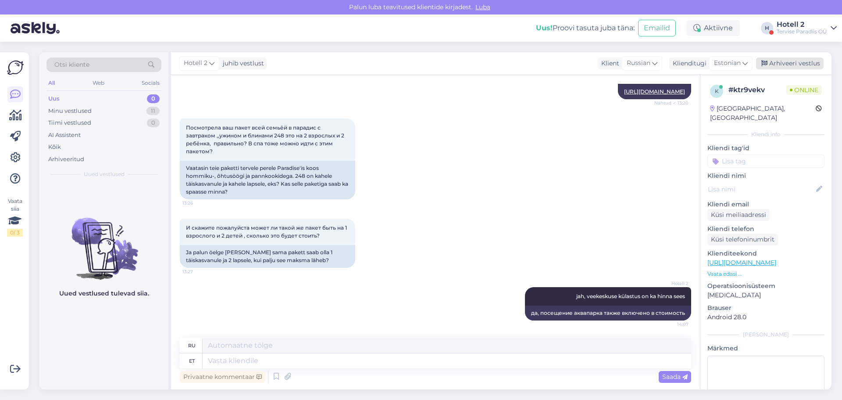  I want to click on div: да, посещение аквапарка также включено в стоимость, so click(608, 313).